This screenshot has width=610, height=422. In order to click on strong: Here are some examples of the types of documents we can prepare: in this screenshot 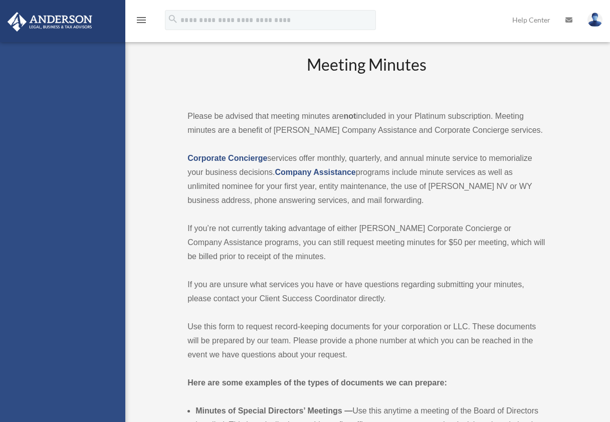, I will do `click(317, 383)`.